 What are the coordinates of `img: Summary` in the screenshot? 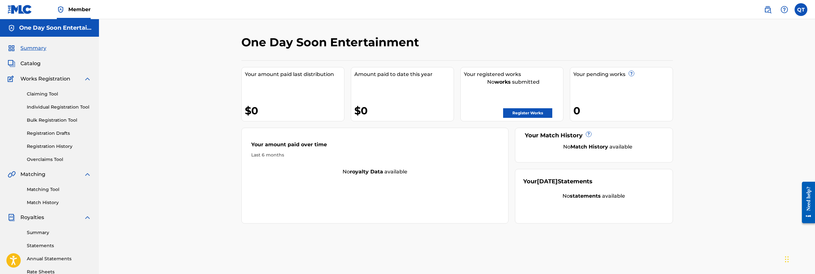 It's located at (11, 48).